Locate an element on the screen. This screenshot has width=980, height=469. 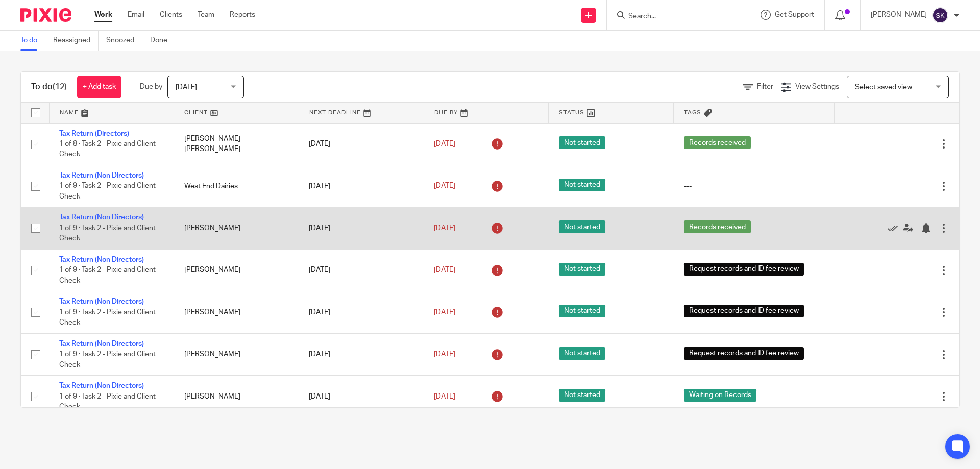
a: Clients is located at coordinates (171, 15).